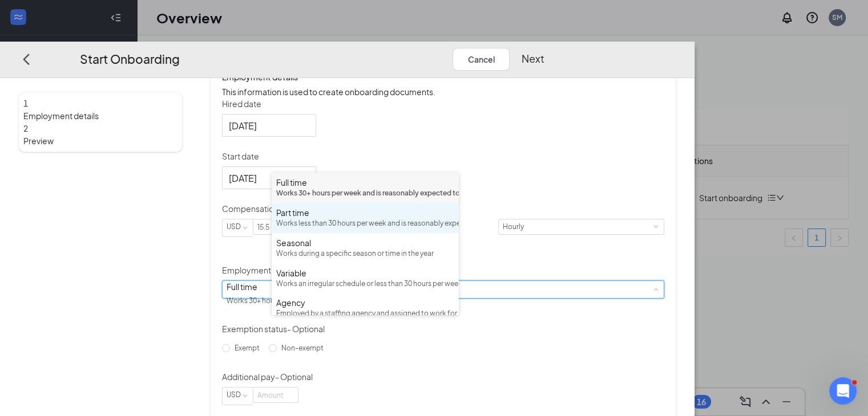 The image size is (868, 416). I want to click on span: Preview, so click(101, 141).